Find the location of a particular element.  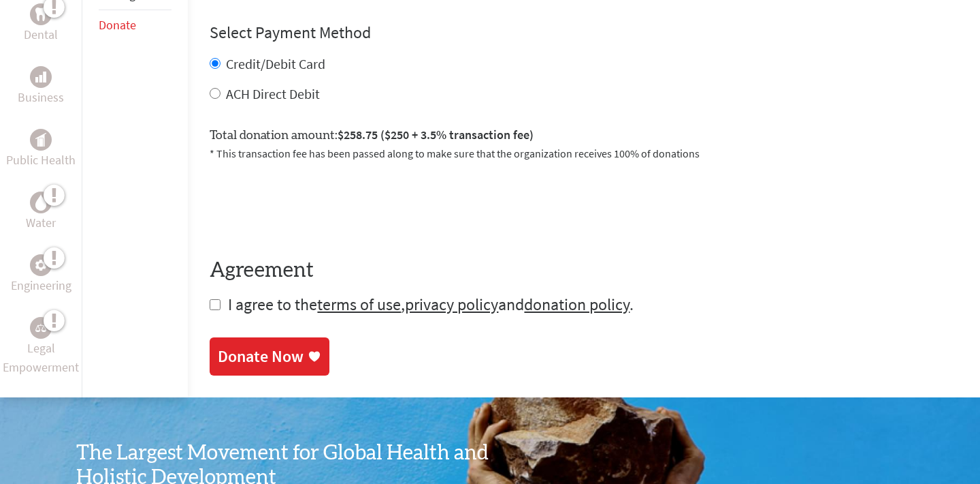

div: Water is located at coordinates (41, 203).